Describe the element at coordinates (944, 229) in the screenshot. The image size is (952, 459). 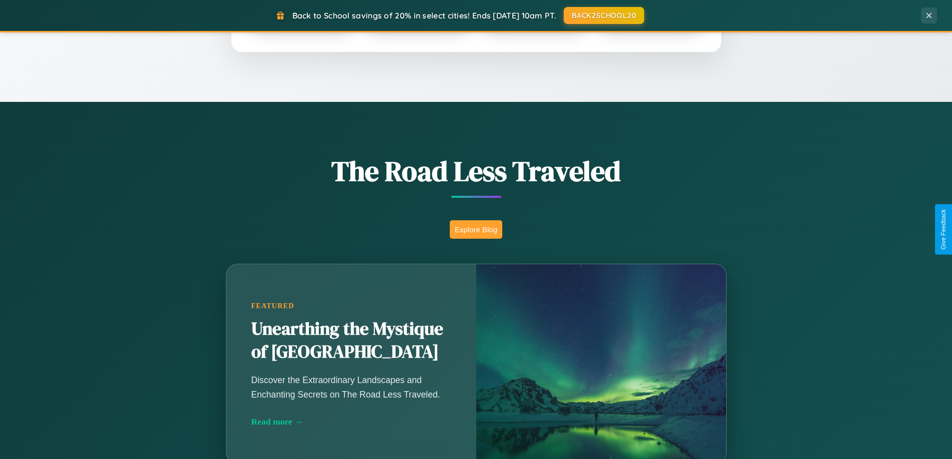
I see `div: Give Feedback` at that location.